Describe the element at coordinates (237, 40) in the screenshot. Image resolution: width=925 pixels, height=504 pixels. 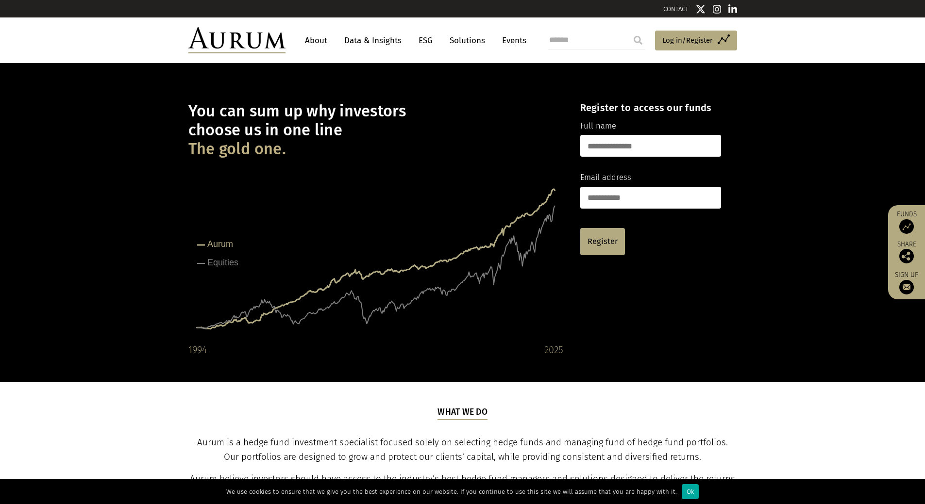
I see `img: Aurum` at that location.